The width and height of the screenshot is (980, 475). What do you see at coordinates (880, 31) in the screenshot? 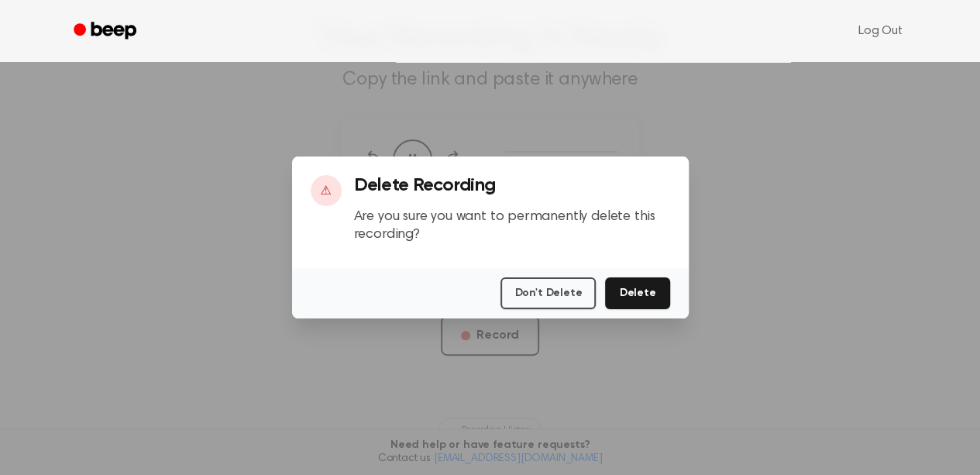
I see `a: Log Out` at bounding box center [880, 31].